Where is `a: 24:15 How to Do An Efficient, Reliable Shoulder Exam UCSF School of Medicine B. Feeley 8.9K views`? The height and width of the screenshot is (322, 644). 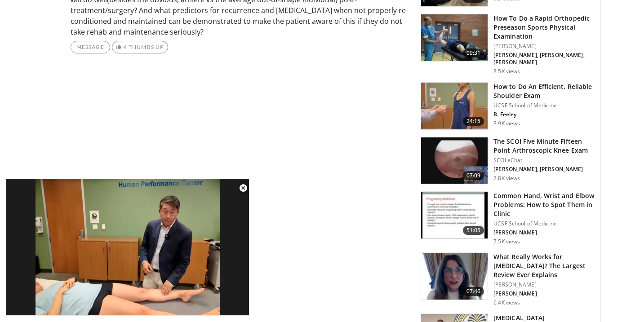 a: 24:15 How to Do An Efficient, Reliable Shoulder Exam UCSF School of Medicine B. Feeley 8.9K views is located at coordinates (507, 106).